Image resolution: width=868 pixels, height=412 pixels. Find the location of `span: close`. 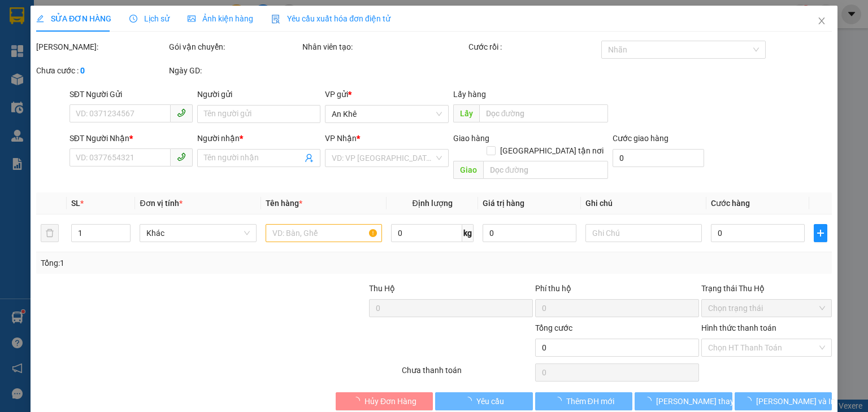

span: close is located at coordinates (821, 21).